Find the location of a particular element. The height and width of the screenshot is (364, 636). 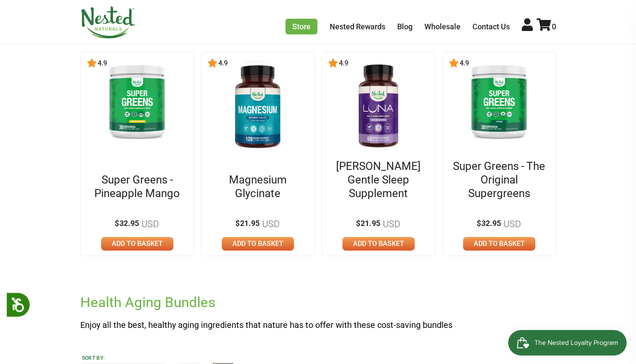

a: Wholesale is located at coordinates (442, 26).